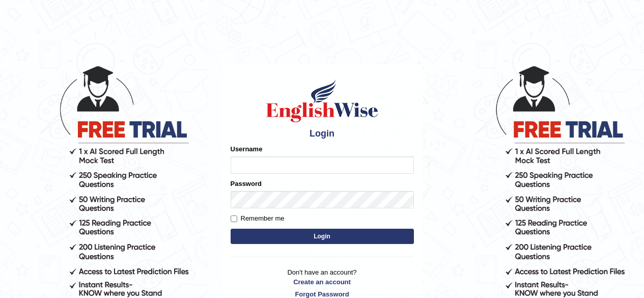 Image resolution: width=644 pixels, height=298 pixels. Describe the element at coordinates (322, 101) in the screenshot. I see `img: Logo of English Wise sign in for intelligent practice with AI` at that location.